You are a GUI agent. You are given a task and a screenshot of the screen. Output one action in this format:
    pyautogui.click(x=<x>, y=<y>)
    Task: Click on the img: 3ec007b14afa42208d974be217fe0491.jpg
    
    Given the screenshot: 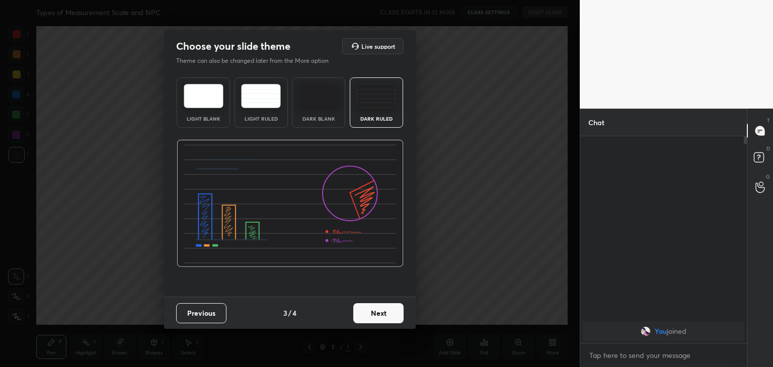 What is the action you would take?
    pyautogui.click(x=646, y=332)
    